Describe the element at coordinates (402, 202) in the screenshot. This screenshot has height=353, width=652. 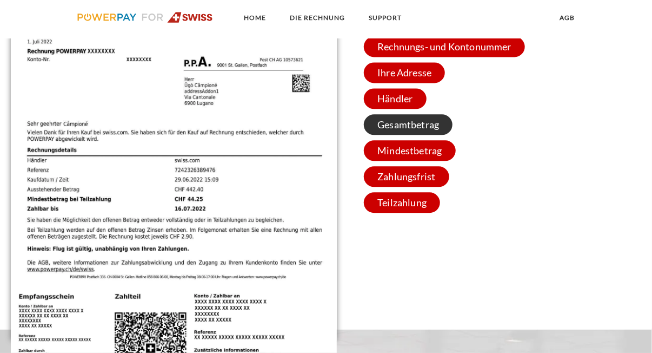
I see `span: Teilzahlung` at that location.